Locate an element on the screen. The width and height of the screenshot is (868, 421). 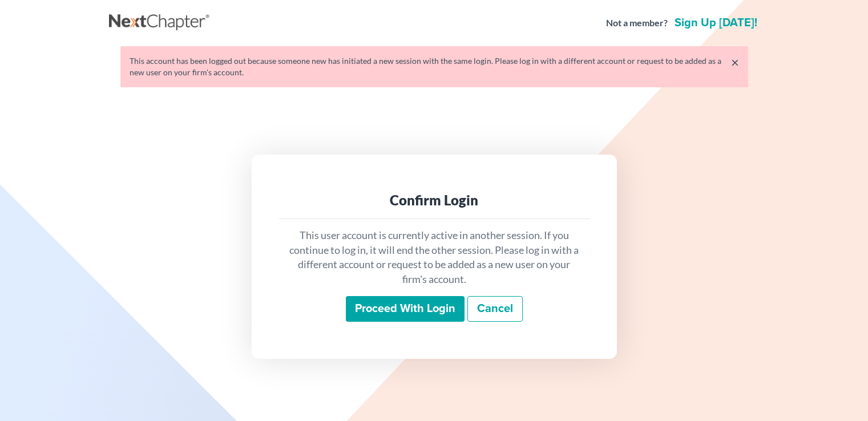
input: Proceed with login is located at coordinates (405, 309).